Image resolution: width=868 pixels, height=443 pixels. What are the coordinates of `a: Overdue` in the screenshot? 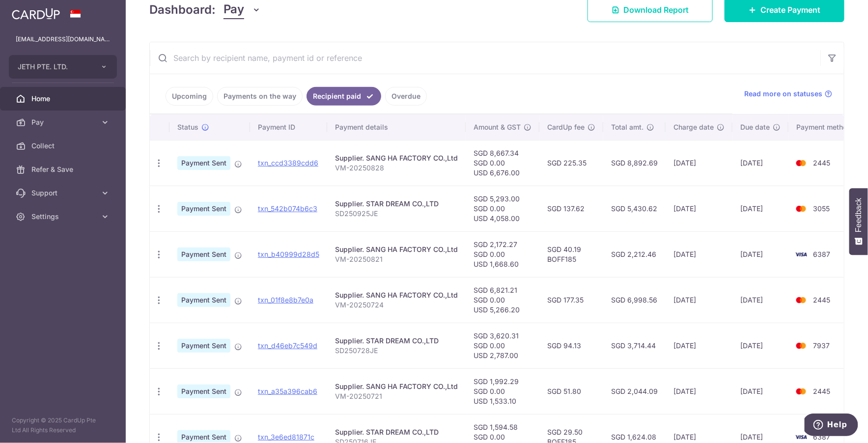 It's located at (406, 96).